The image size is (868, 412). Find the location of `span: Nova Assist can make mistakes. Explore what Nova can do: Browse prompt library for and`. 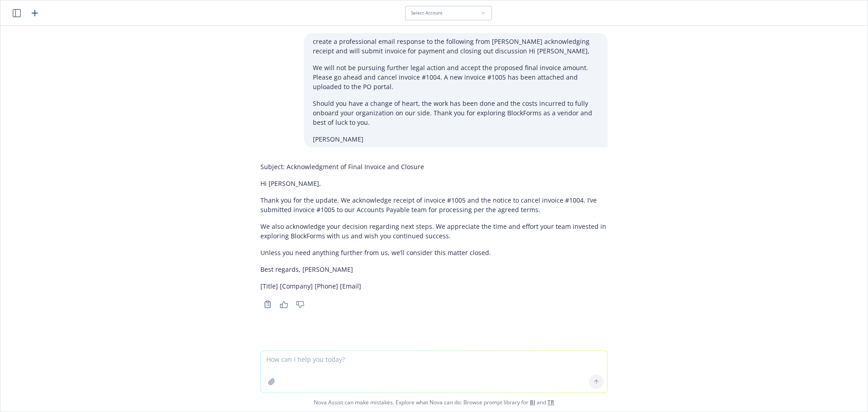

span: Nova Assist can make mistakes. Explore what Nova can do: Browse prompt library for and is located at coordinates (434, 402).